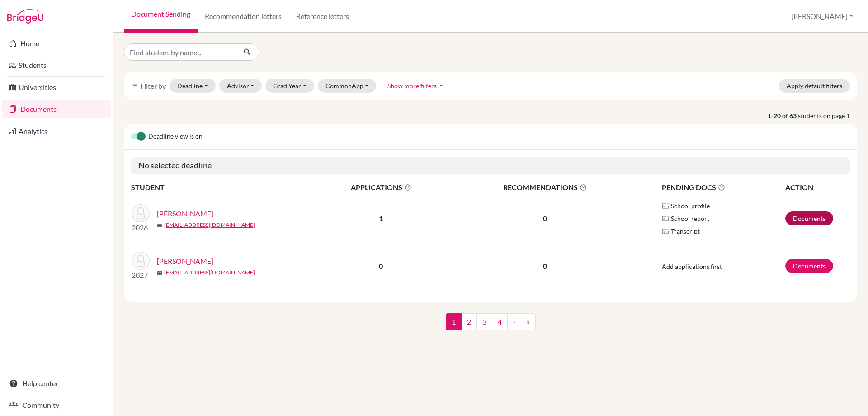  I want to click on a: Analytics, so click(56, 131).